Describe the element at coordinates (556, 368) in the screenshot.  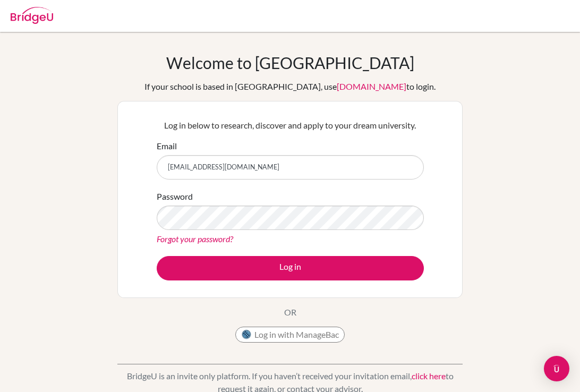
I see `div: Open Intercom Messenger` at that location.